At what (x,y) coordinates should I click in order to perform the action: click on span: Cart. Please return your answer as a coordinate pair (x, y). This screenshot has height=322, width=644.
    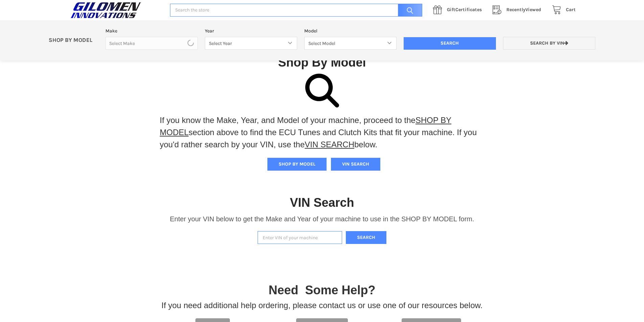
    Looking at the image, I should click on (571, 9).